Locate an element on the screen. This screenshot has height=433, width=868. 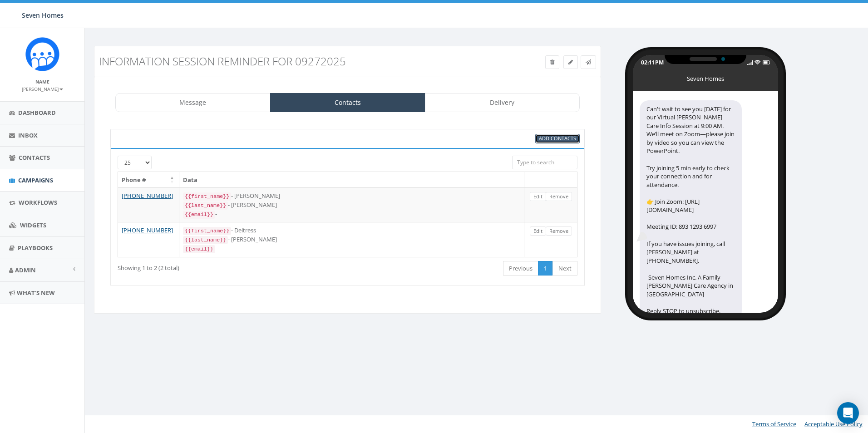
div: Seven Homes is located at coordinates (705, 77).